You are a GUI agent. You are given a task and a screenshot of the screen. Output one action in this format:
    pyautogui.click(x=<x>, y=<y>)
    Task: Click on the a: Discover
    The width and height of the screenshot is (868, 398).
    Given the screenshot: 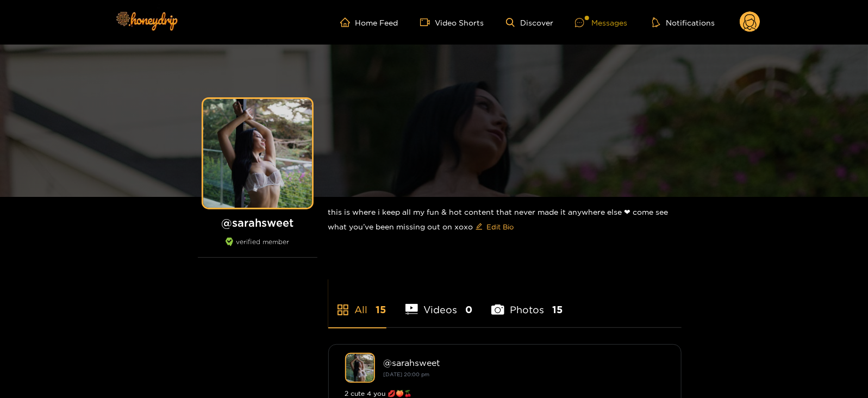 What is the action you would take?
    pyautogui.click(x=529, y=22)
    